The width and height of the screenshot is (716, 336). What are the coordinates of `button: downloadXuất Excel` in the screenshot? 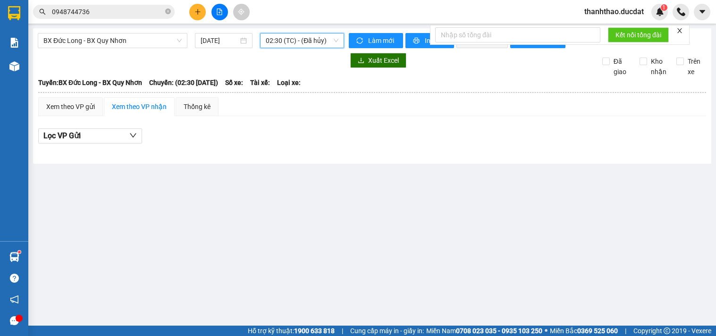 It's located at (378, 60).